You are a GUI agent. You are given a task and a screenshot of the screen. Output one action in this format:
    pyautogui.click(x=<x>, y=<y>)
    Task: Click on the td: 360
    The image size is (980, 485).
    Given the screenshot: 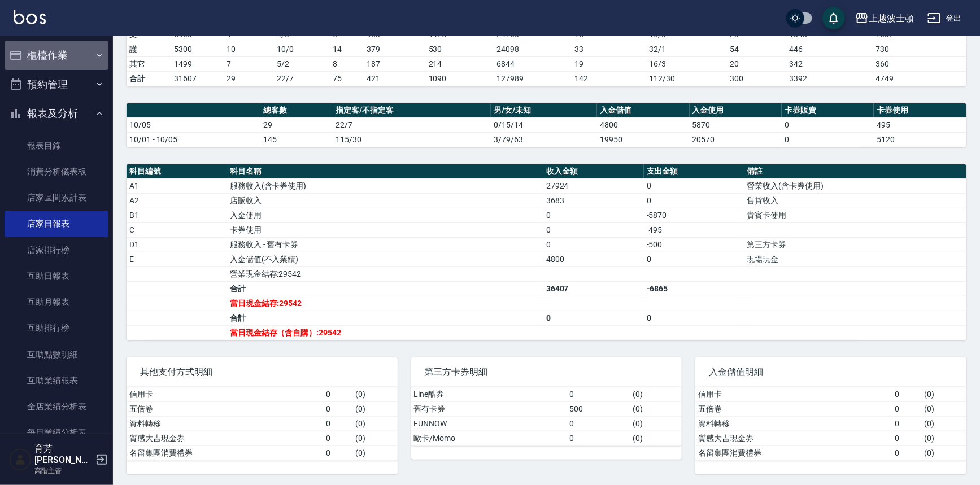 What is the action you would take?
    pyautogui.click(x=920, y=64)
    